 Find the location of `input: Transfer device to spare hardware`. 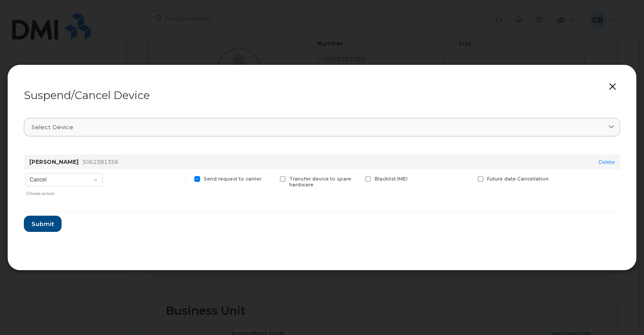

input: Transfer device to spare hardware is located at coordinates (272, 178).